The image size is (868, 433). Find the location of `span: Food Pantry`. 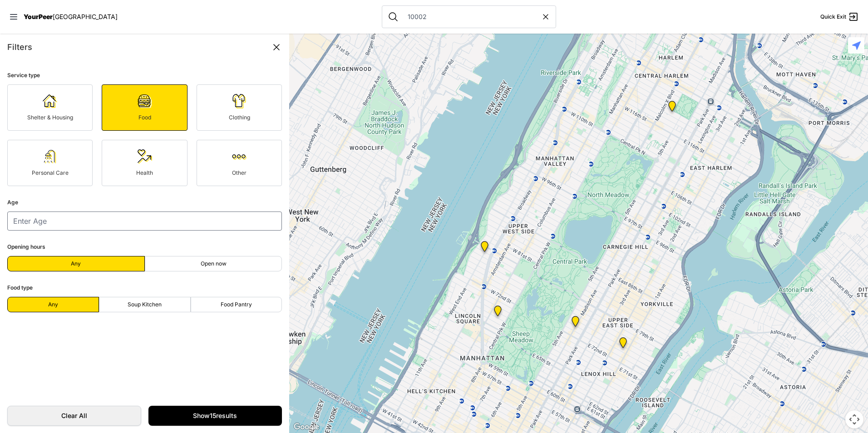

span: Food Pantry is located at coordinates (236, 304).